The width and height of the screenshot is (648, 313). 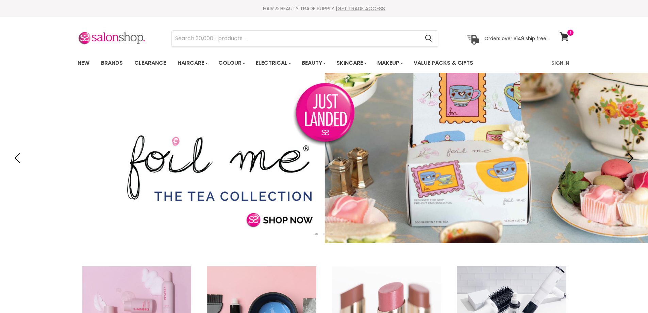 What do you see at coordinates (273, 63) in the screenshot?
I see `a: Electrical` at bounding box center [273, 63].